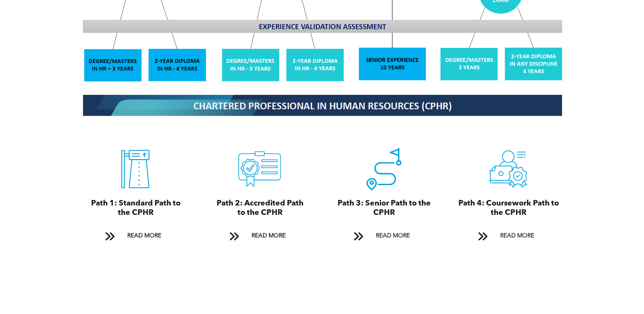 The image size is (644, 314). I want to click on span: Path 3: Senior Path to the CPHR, so click(384, 208).